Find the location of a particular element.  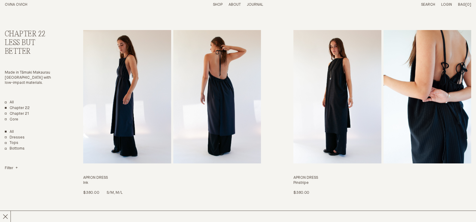

a: Chapter 21 is located at coordinates (17, 114).